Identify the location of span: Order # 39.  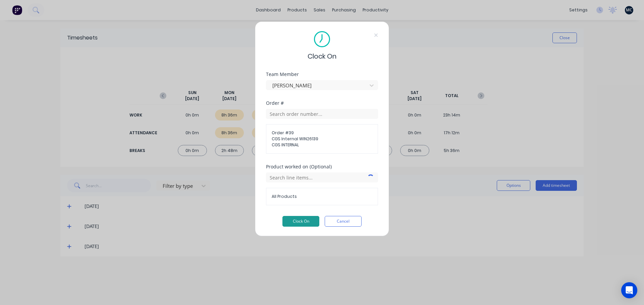
(322, 133).